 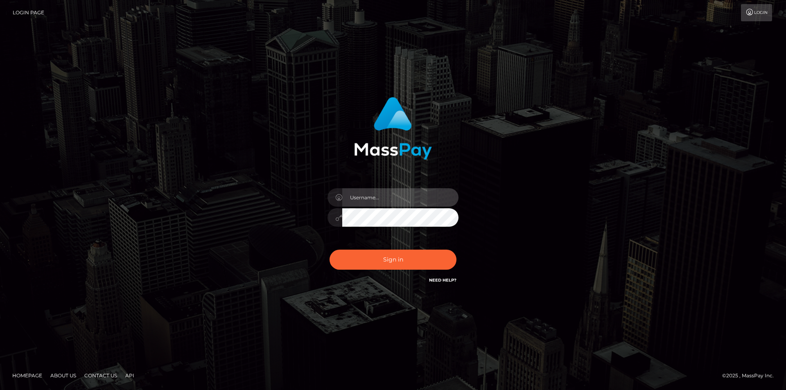 I want to click on a: About Us, so click(x=63, y=376).